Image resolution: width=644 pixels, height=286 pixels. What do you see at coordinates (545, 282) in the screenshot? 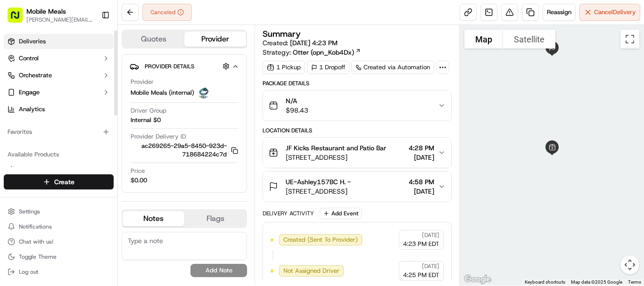
I see `button: Keyboard shortcuts` at bounding box center [545, 282].